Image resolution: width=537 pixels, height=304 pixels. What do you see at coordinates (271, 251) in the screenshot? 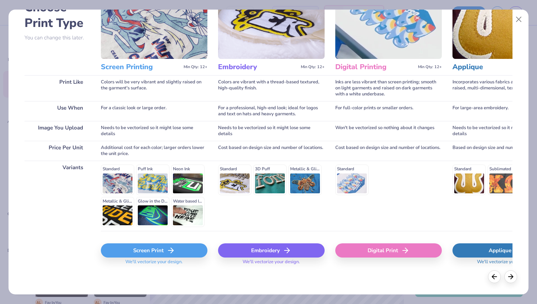
I see `div: Embroidery` at bounding box center [271, 251].